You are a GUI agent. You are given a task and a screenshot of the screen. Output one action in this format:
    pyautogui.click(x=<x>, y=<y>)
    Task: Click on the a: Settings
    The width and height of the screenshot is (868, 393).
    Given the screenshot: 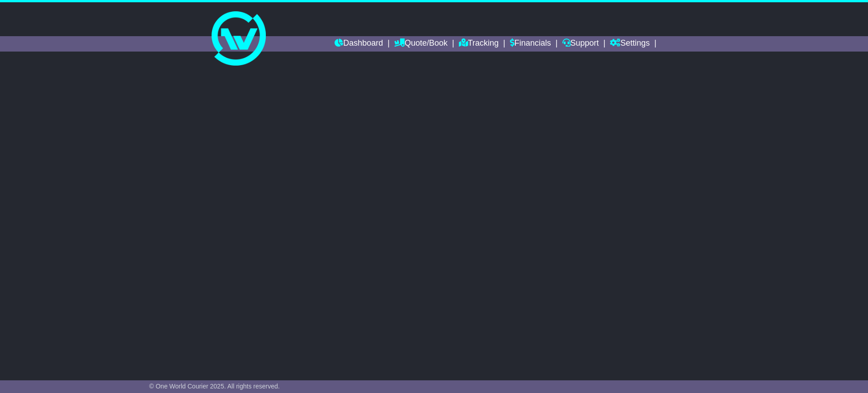 What is the action you would take?
    pyautogui.click(x=630, y=44)
    